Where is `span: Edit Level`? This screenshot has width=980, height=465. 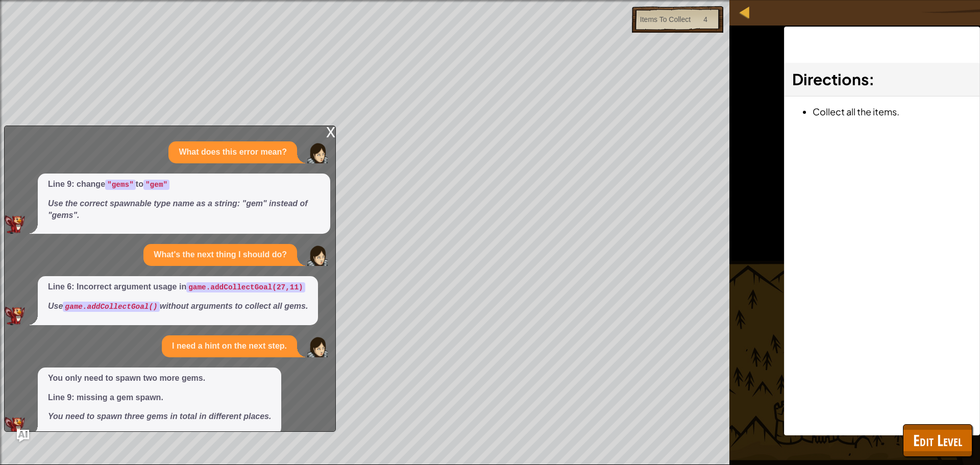 span: Edit Level is located at coordinates (938, 440).